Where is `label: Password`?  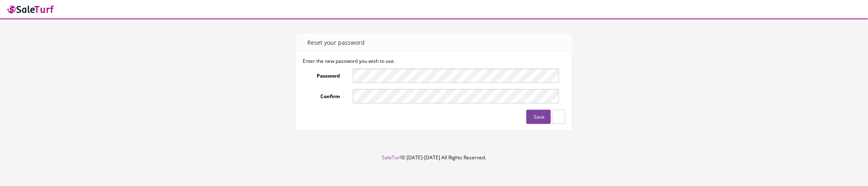 label: Password is located at coordinates (324, 74).